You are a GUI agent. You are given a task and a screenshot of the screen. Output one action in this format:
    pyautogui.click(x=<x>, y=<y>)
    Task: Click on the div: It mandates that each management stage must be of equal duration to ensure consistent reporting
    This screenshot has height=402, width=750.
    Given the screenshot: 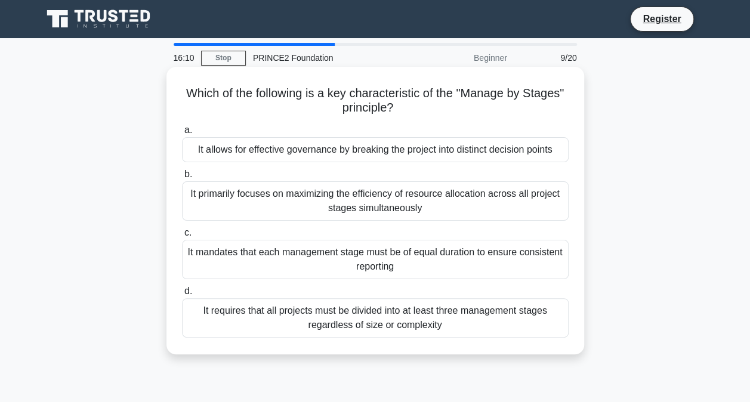 What is the action you would take?
    pyautogui.click(x=375, y=259)
    